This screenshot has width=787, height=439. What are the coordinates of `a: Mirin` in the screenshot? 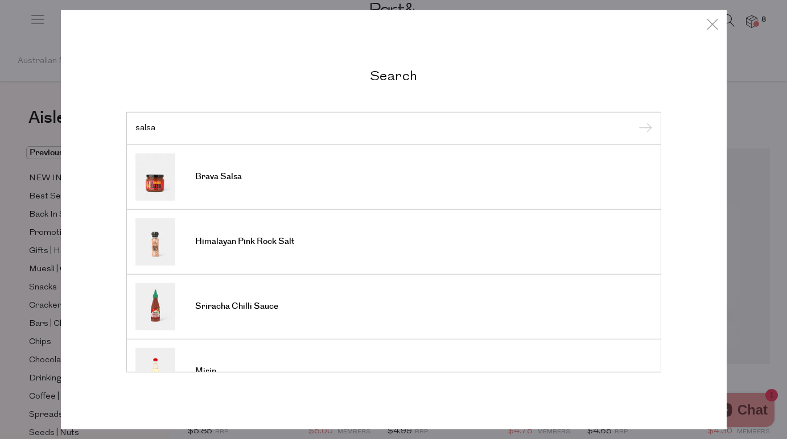 It's located at (394, 371).